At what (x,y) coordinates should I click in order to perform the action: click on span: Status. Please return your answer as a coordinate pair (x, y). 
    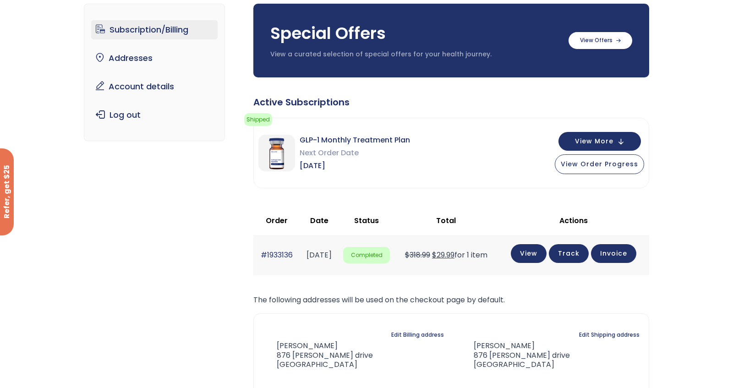
    Looking at the image, I should click on (367, 220).